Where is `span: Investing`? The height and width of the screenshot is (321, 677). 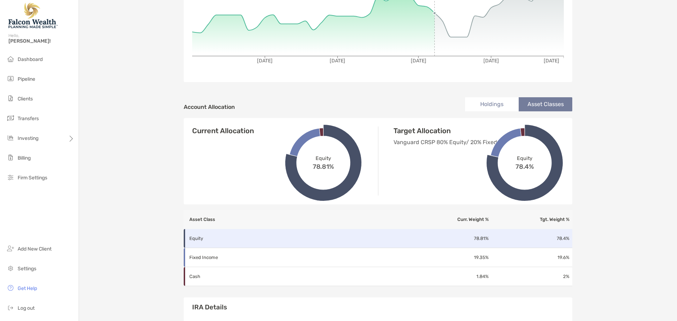
span: Investing is located at coordinates (28, 138).